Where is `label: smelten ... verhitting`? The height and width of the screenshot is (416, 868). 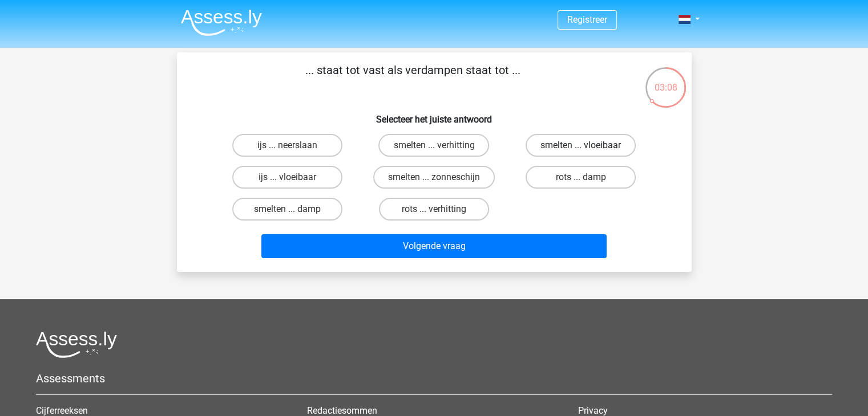
label: smelten ... verhitting is located at coordinates (434, 146).